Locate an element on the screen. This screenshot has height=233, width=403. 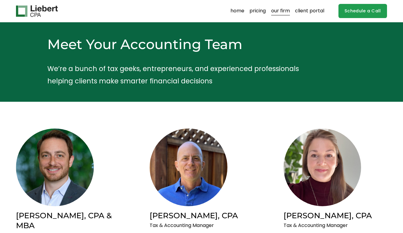
img: Brian Liebert is located at coordinates (55, 168).